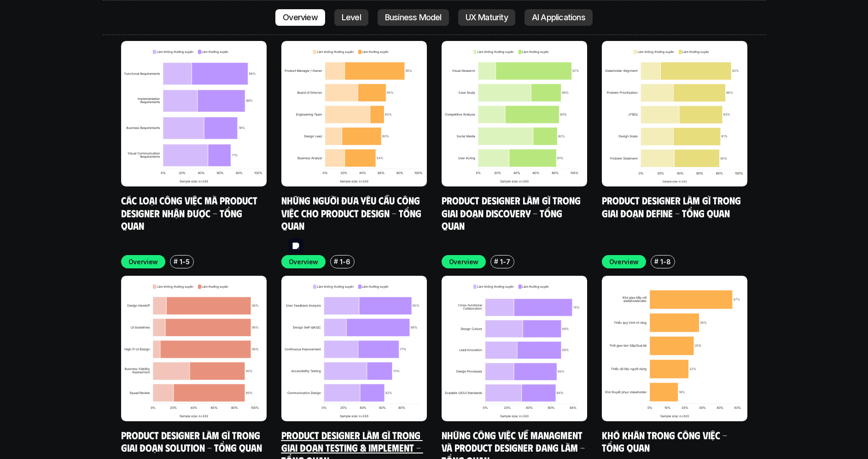  What do you see at coordinates (192, 441) in the screenshot?
I see `a: Product Designer làm gì trong giai đoạn Solution - Tổng quan` at bounding box center [192, 441].